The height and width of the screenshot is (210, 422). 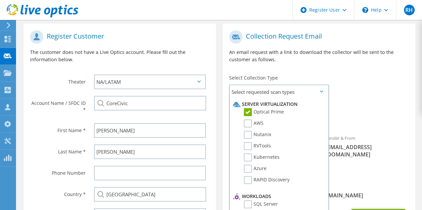 What do you see at coordinates (257, 146) in the screenshot?
I see `label: RVTools` at bounding box center [257, 146].